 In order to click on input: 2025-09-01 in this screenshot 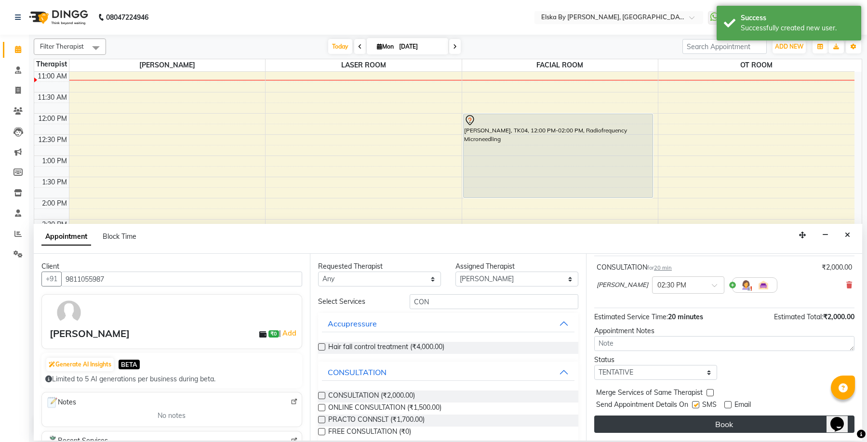, I will do `click(420, 47)`.